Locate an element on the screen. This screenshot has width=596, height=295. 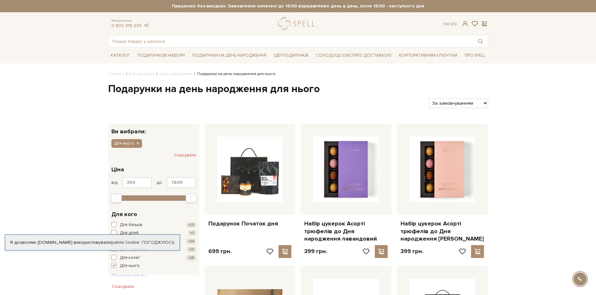
button: Для дітей +3 is located at coordinates (154, 233).